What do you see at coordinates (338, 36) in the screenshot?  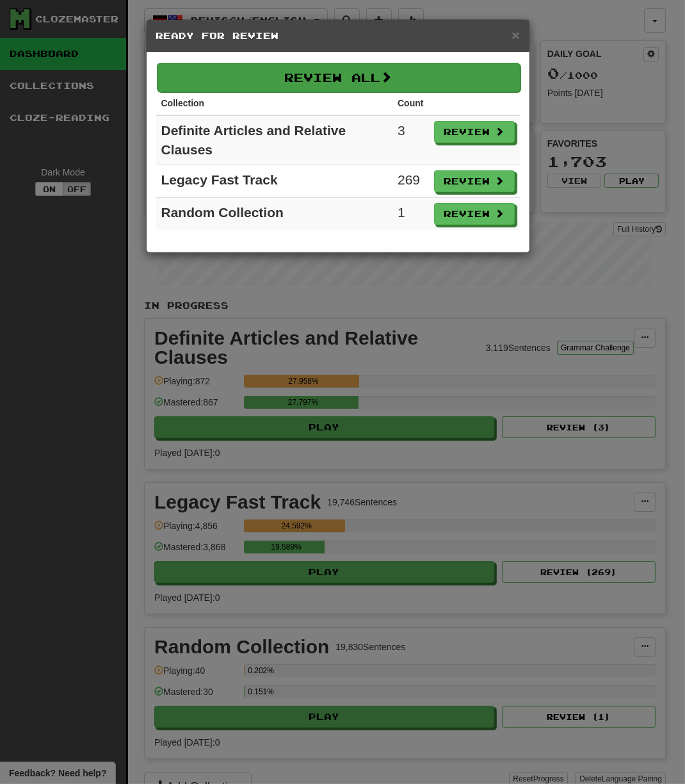 I see `h5: Ready for Review` at bounding box center [338, 36].